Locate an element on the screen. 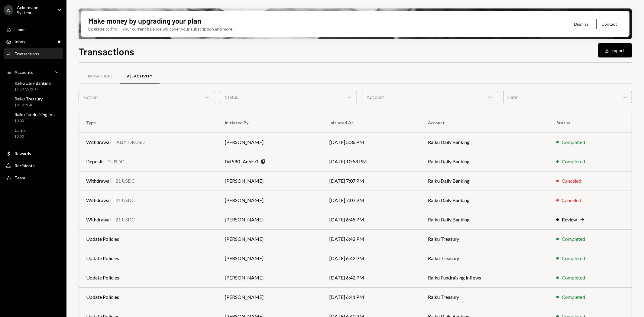  button: Contact is located at coordinates (609, 24).